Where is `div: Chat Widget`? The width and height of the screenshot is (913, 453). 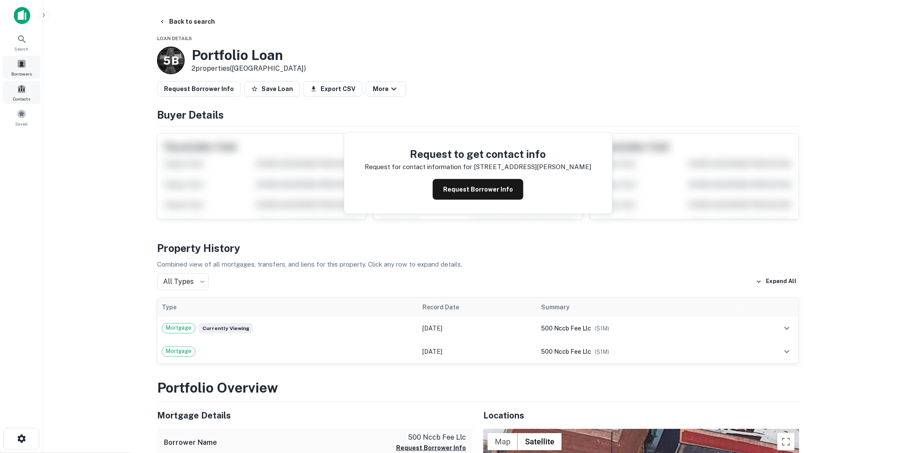
div: Chat Widget is located at coordinates (892, 405).